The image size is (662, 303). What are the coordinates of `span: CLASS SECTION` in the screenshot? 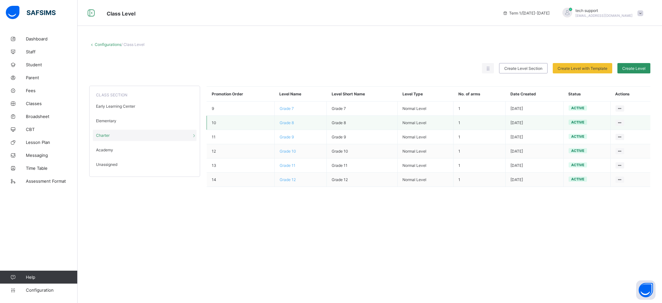 It's located at (112, 95).